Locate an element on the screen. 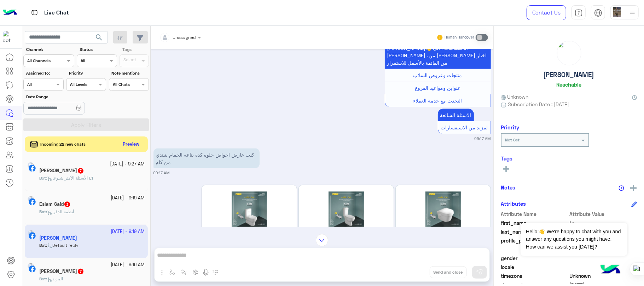 The image size is (644, 286). img: Logo is located at coordinates (10, 13).